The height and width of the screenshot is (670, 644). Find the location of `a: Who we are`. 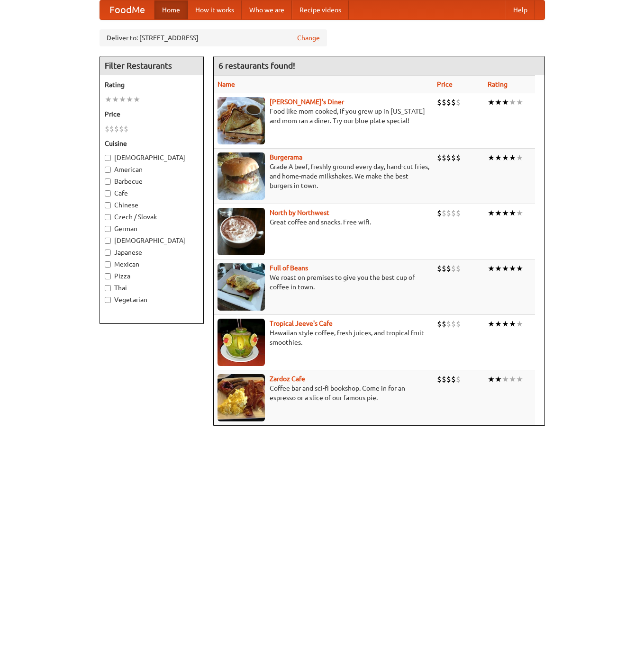

a: Who we are is located at coordinates (266, 10).